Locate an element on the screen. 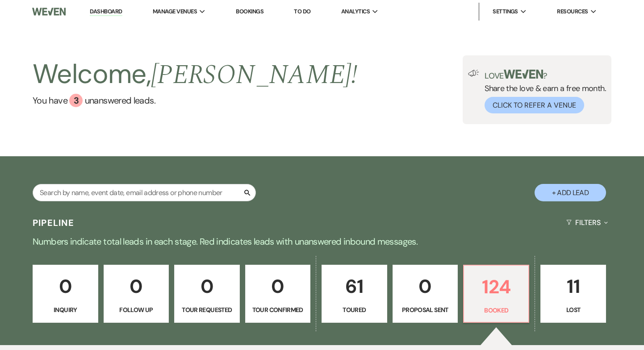  p: Numbers indicate total leads in each stage. Red indicates leads with unanswered inbound messages. is located at coordinates (322, 242).